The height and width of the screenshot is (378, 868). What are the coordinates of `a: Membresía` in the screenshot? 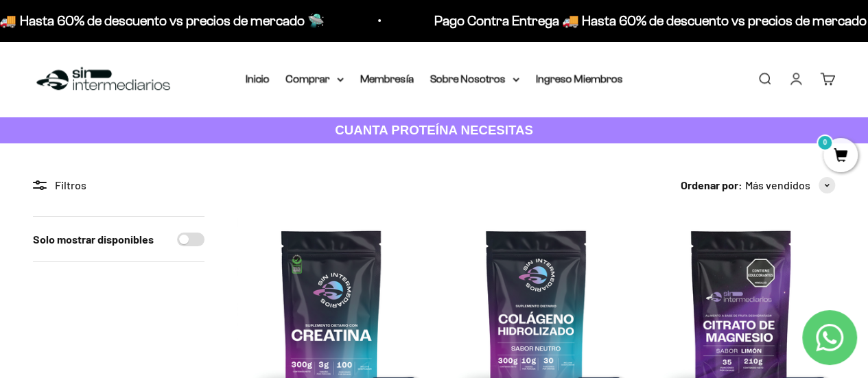 It's located at (387, 79).